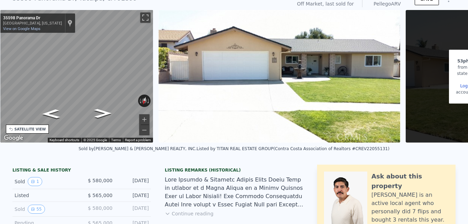 Image resolution: width=468 pixels, height=224 pixels. Describe the element at coordinates (13, 138) in the screenshot. I see `img: Google` at that location.